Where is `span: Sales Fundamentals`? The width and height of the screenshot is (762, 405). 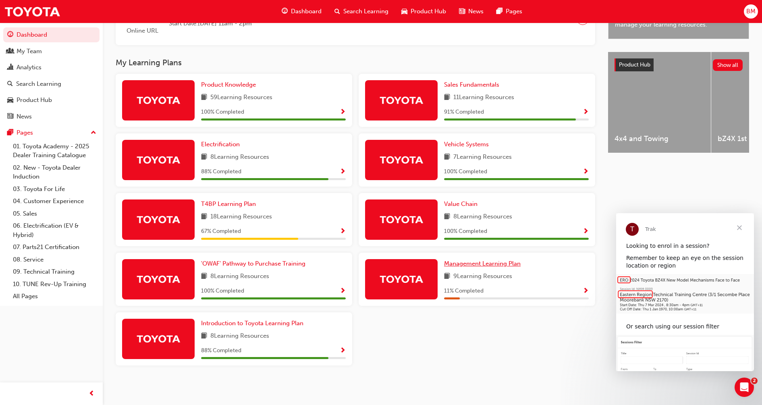
span: Sales Fundamentals is located at coordinates (472, 85).